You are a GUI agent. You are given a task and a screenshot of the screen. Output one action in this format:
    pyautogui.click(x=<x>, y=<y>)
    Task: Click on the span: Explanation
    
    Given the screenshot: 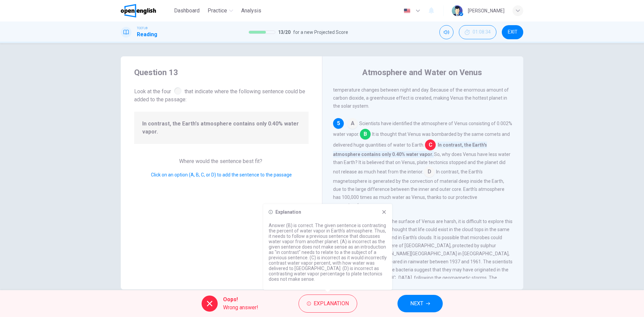 What is the action you would take?
    pyautogui.click(x=331, y=303)
    